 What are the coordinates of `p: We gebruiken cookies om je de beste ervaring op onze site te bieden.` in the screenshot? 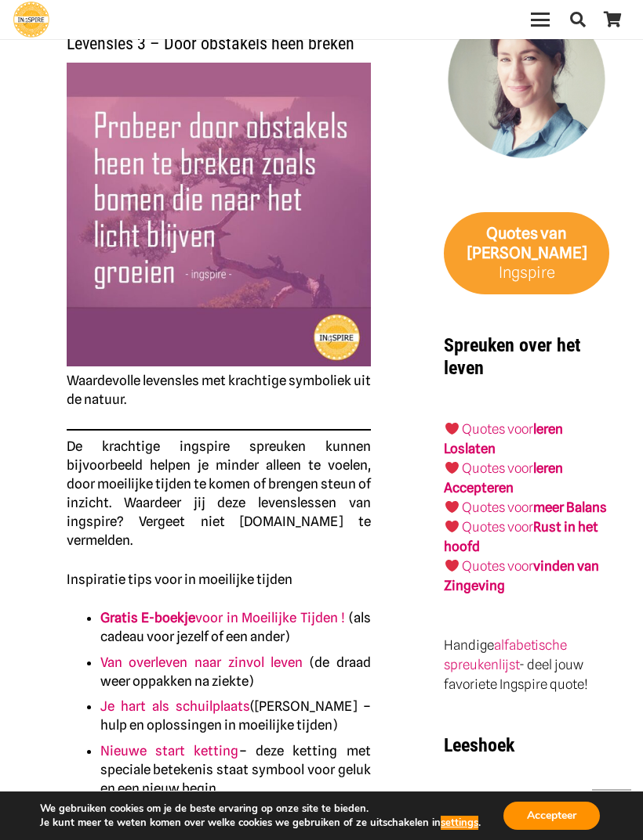 It's located at (260, 809).